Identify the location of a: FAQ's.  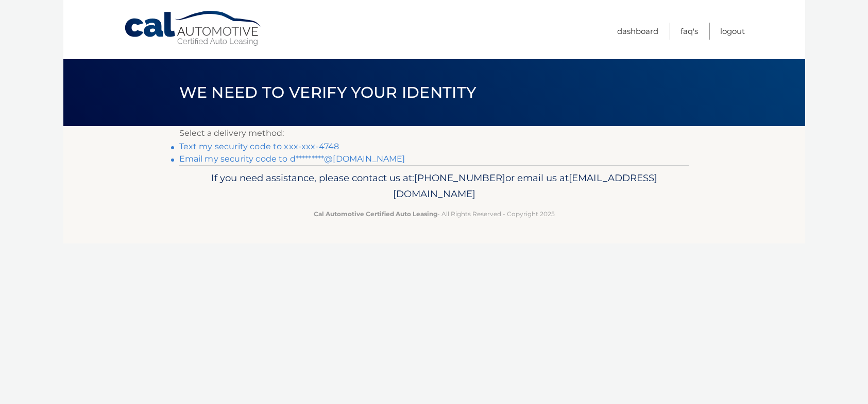
(689, 31).